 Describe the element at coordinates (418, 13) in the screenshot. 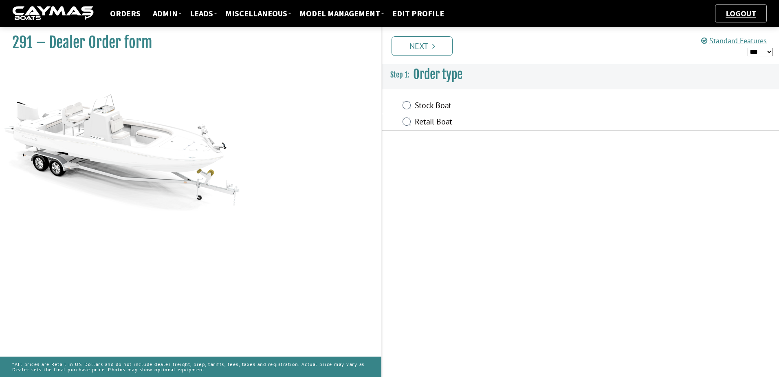

I see `a: Edit Profile` at that location.